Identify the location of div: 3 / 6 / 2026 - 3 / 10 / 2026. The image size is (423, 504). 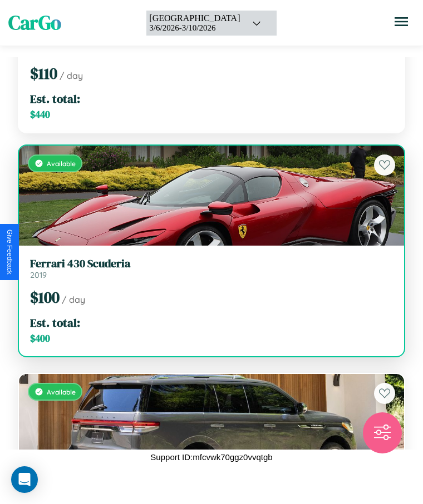
(194, 28).